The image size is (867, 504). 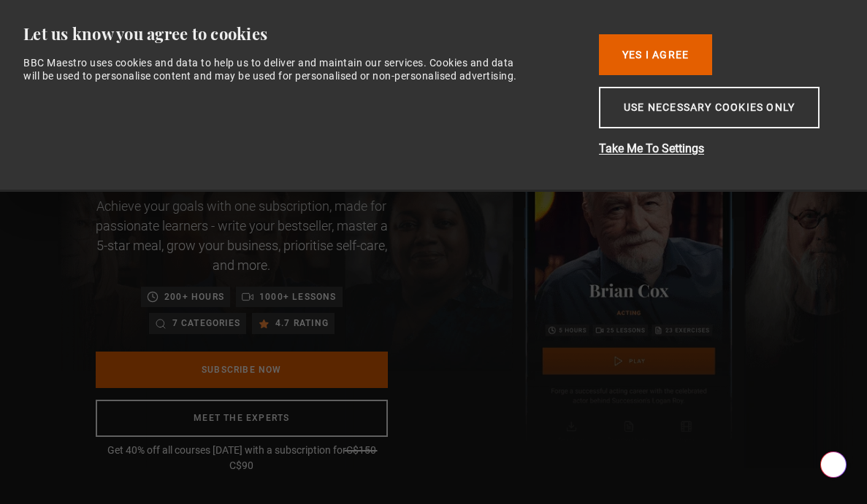 I want to click on p: 1000+ lessons, so click(x=298, y=297).